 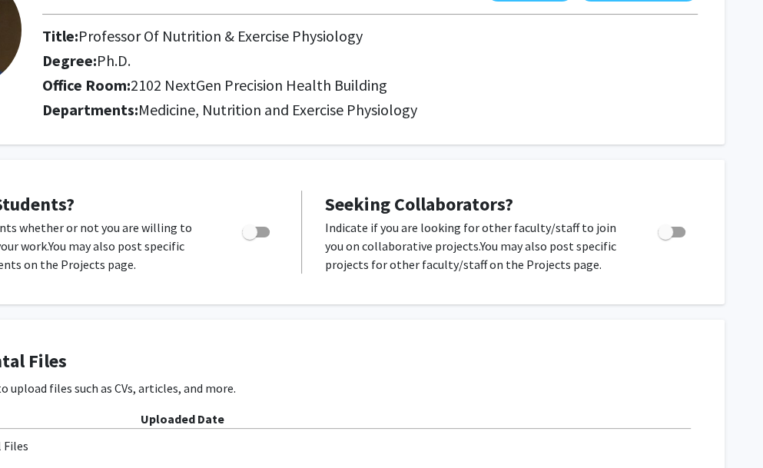 I want to click on span: Seeking Collaborators?, so click(x=419, y=204).